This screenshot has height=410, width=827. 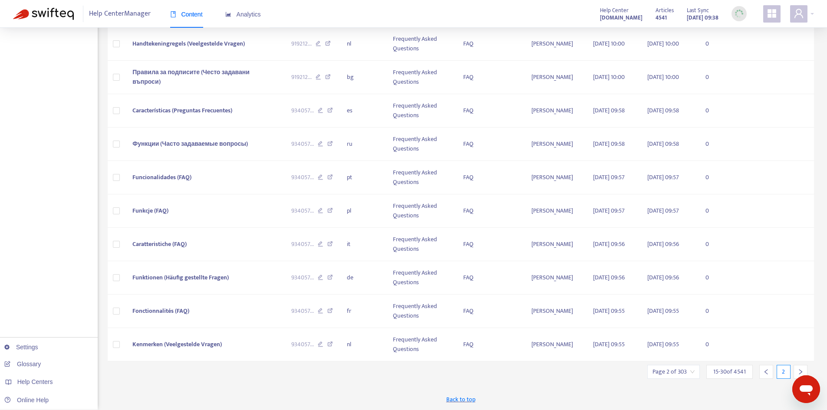 I want to click on span: Back to top, so click(x=461, y=399).